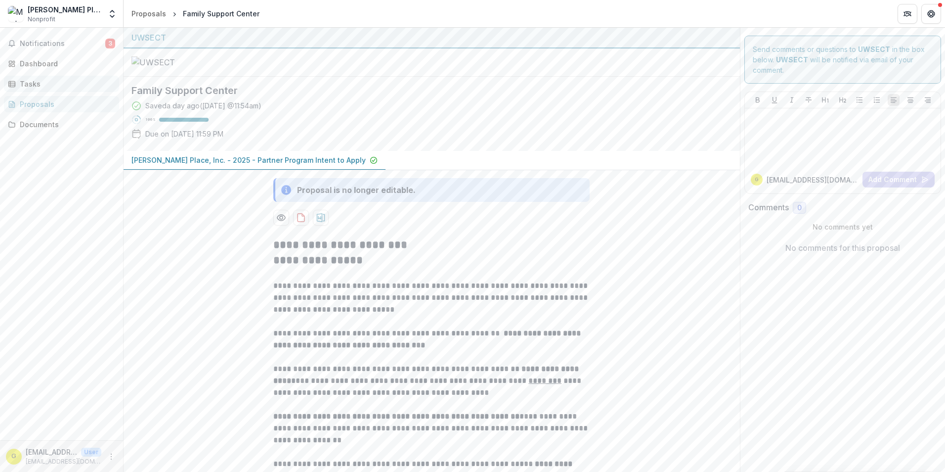 The height and width of the screenshot is (472, 945). Describe the element at coordinates (809, 100) in the screenshot. I see `button: Strike` at that location.